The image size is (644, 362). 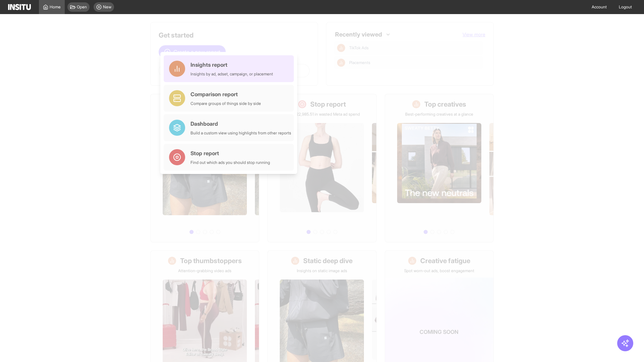 What do you see at coordinates (231, 64) in the screenshot?
I see `div: Insights report` at bounding box center [231, 64].